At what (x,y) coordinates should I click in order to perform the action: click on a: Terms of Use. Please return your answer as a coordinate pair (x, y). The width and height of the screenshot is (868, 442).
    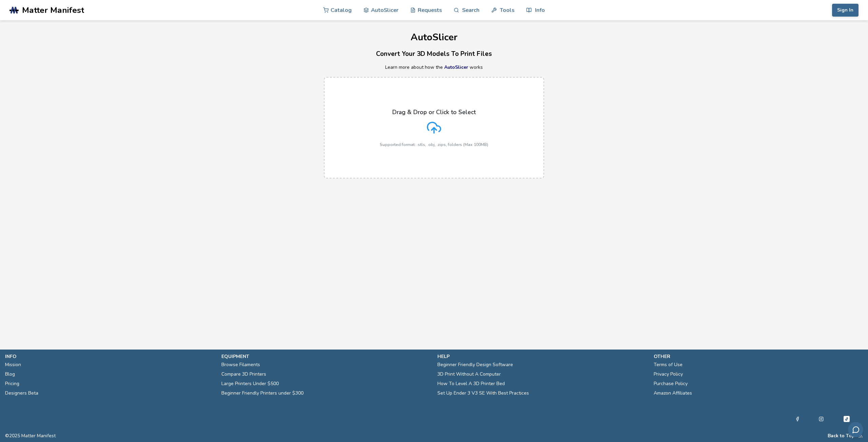
    Looking at the image, I should click on (668, 365).